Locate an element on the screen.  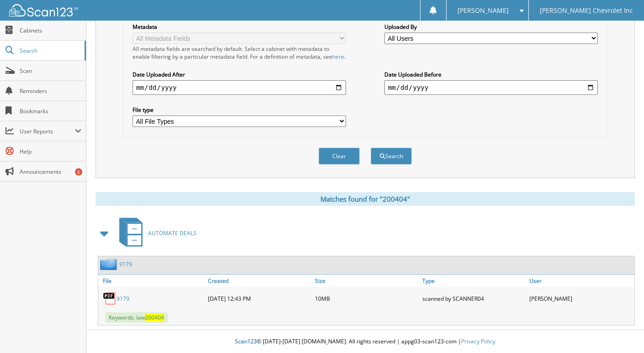
span: Reminders is located at coordinates (50, 90).